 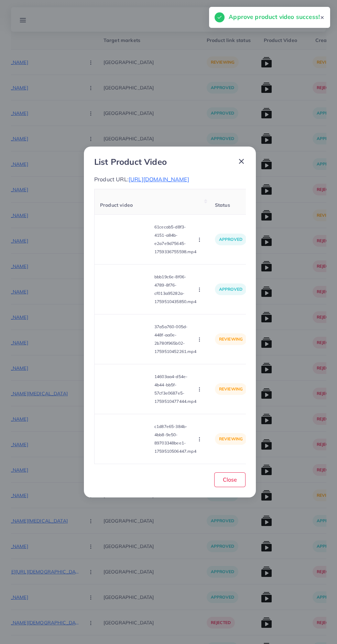 What do you see at coordinates (230, 480) in the screenshot?
I see `button: Close` at bounding box center [230, 480].